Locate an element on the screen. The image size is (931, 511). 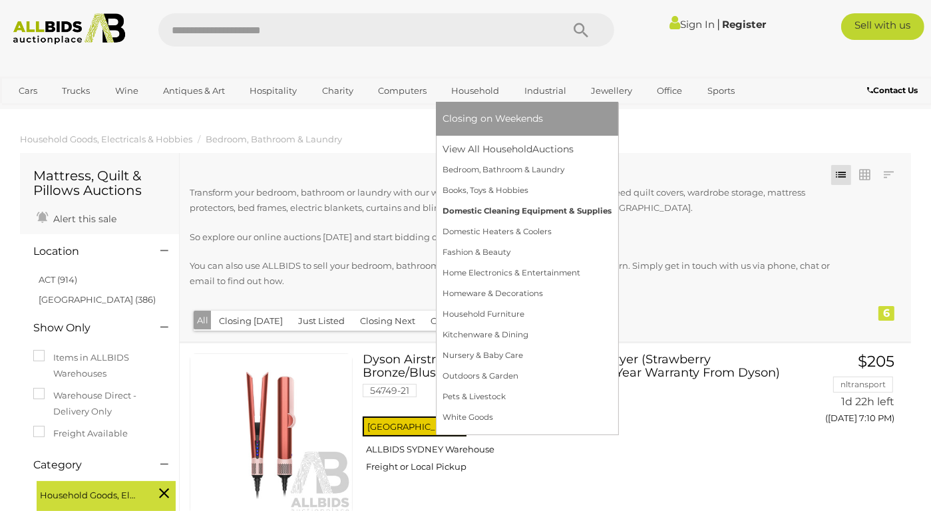
h4: Location is located at coordinates (87, 252).